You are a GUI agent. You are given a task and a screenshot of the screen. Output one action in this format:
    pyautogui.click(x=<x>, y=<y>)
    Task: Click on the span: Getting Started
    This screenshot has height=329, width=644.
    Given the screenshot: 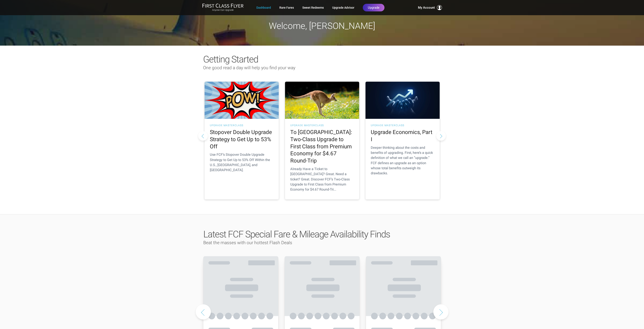 What is the action you would take?
    pyautogui.click(x=231, y=59)
    